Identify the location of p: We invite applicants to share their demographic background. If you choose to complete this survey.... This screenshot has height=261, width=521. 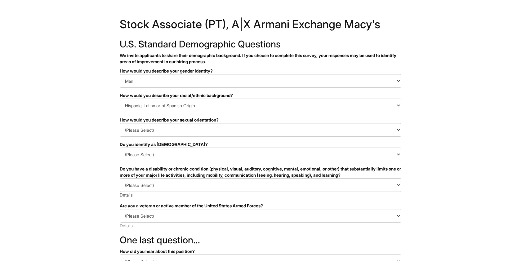
(261, 59).